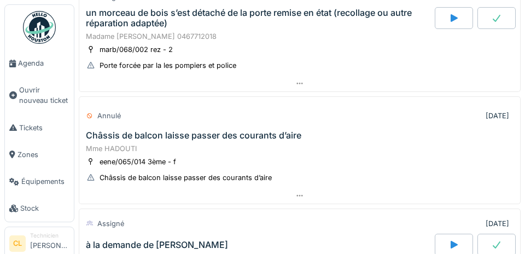  What do you see at coordinates (259, 18) in the screenshot?
I see `div: un morceau de bois s’est détaché de la porte remise en état (recollage ou autre réparation adaptée)` at bounding box center [259, 18].